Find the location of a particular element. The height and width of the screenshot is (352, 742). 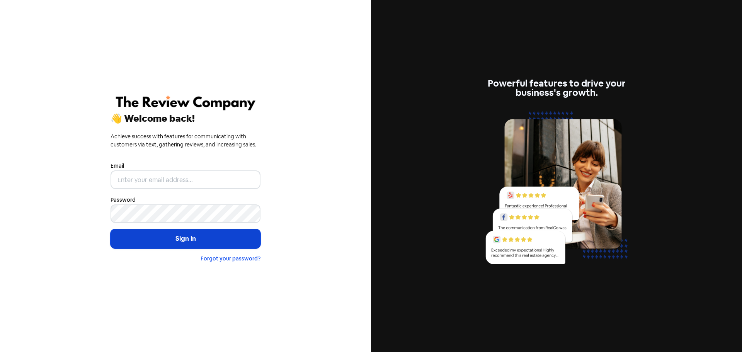

div: 👋 Welcome back! is located at coordinates (186, 119).